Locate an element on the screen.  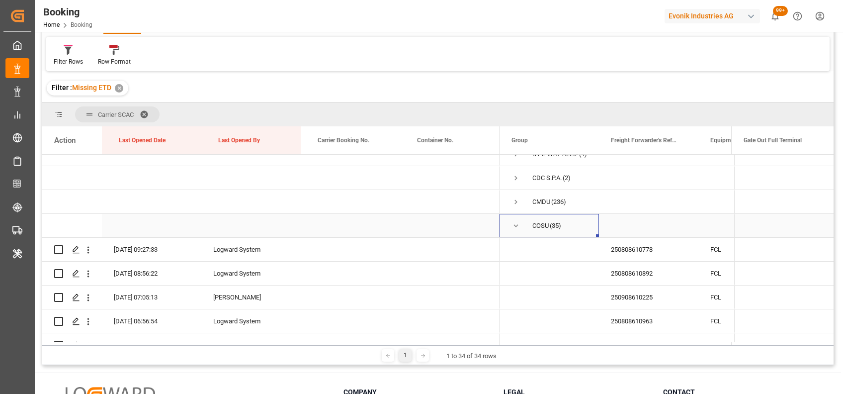
span: Filter : is located at coordinates (62, 87).